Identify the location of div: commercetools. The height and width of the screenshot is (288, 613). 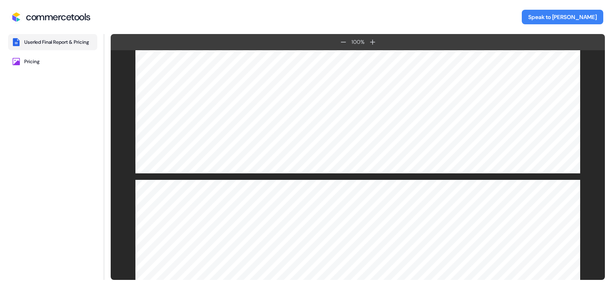
(58, 17).